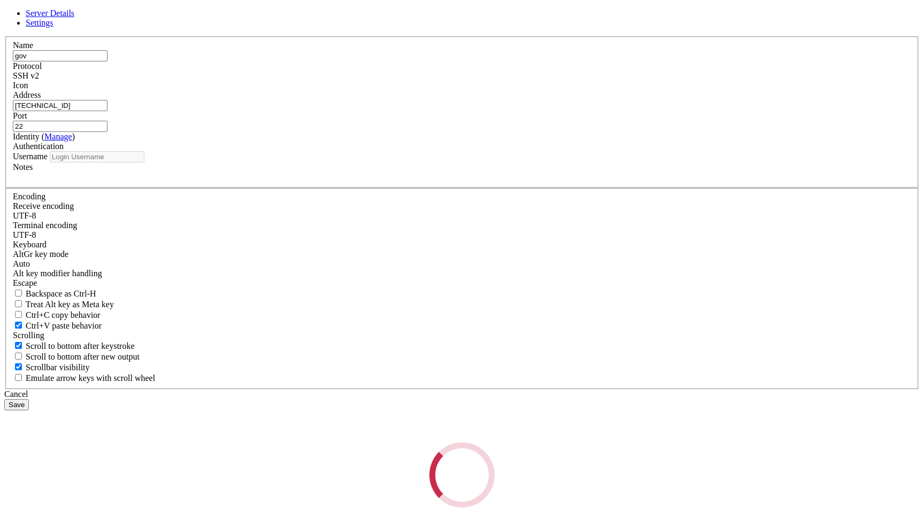 Image resolution: width=924 pixels, height=530 pixels. Describe the element at coordinates (26, 75) in the screenshot. I see `span: SSH v2` at that location.